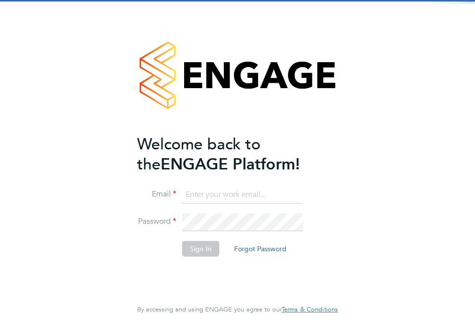 The image size is (475, 333). What do you see at coordinates (242, 195) in the screenshot?
I see `input: Enter your work email...` at bounding box center [242, 195].